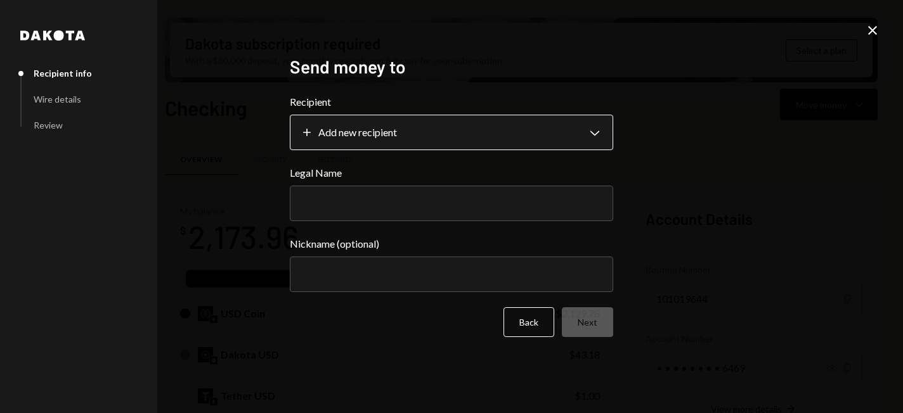  Describe the element at coordinates (57, 99) in the screenshot. I see `div: Wire details` at that location.